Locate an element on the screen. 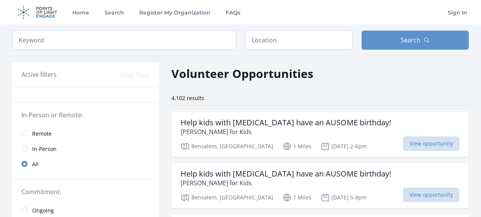 The height and width of the screenshot is (217, 481). span: 4,102 results is located at coordinates (188, 98).